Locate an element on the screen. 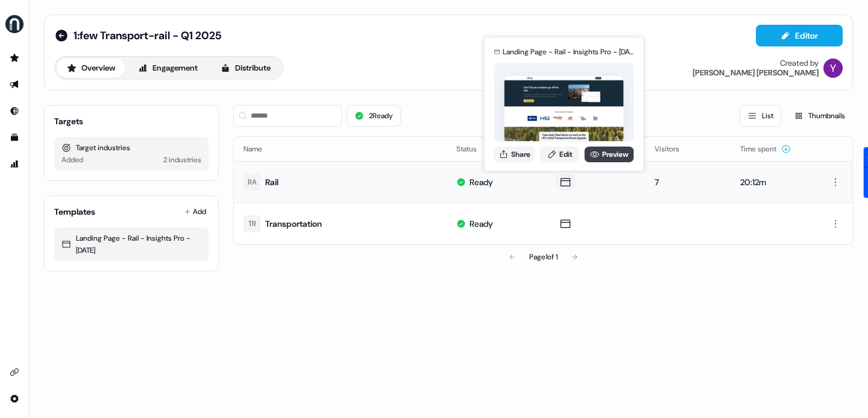 The height and width of the screenshot is (418, 868). a: Go to Inbound is located at coordinates (14, 111).